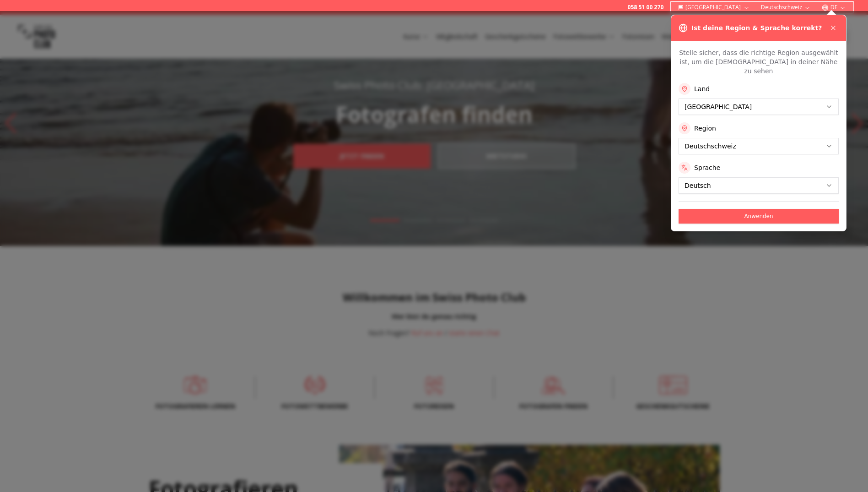 The width and height of the screenshot is (868, 492). What do you see at coordinates (705, 129) in the screenshot?
I see `label: Region` at bounding box center [705, 129].